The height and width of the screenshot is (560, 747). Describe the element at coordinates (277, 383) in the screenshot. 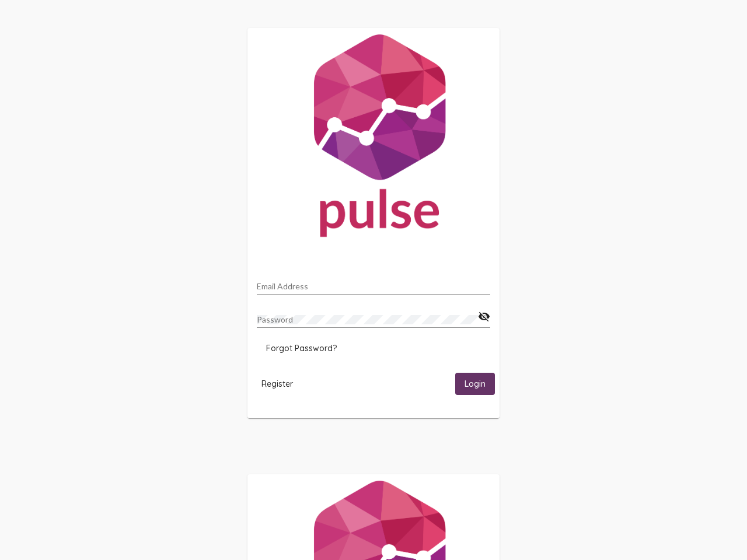

I see `button: Register` at that location.